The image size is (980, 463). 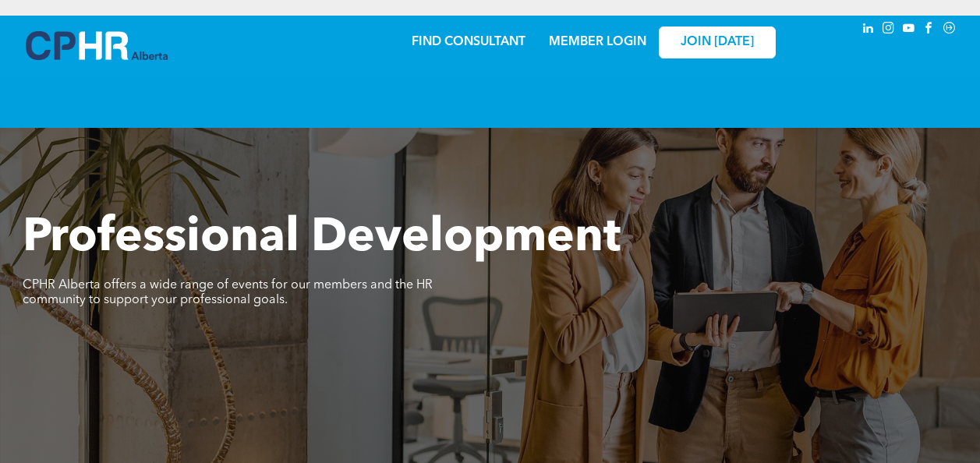 What do you see at coordinates (869, 30) in the screenshot?
I see `a: linkedin` at bounding box center [869, 30].